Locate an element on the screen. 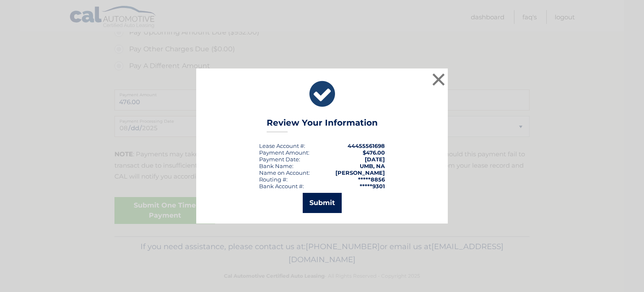 This screenshot has height=292, width=644. div: Lease Account #: is located at coordinates (282, 146).